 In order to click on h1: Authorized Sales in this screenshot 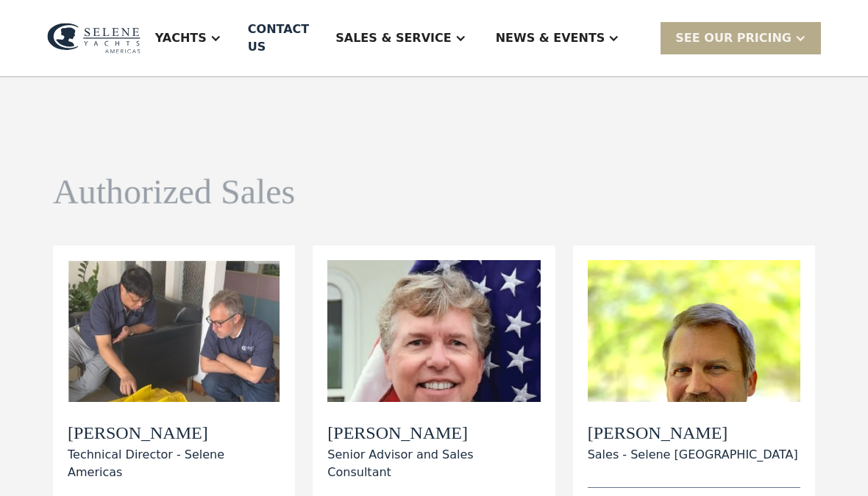, I will do `click(173, 191)`.